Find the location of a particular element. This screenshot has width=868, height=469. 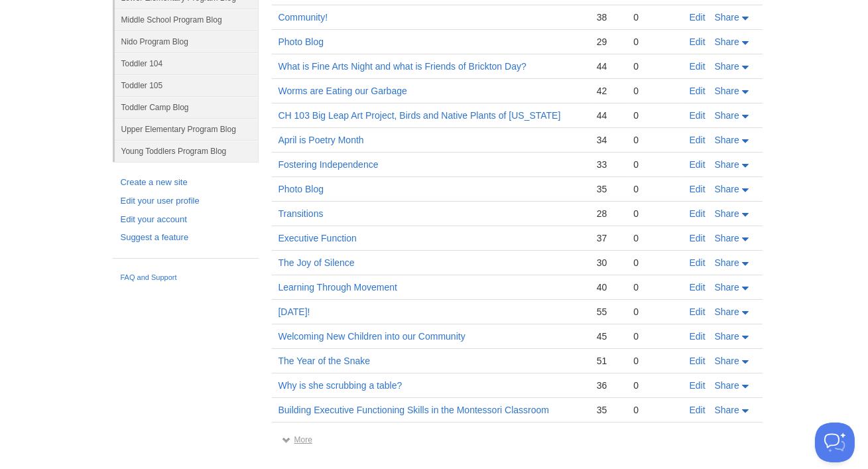

div: 29 is located at coordinates (608, 41).